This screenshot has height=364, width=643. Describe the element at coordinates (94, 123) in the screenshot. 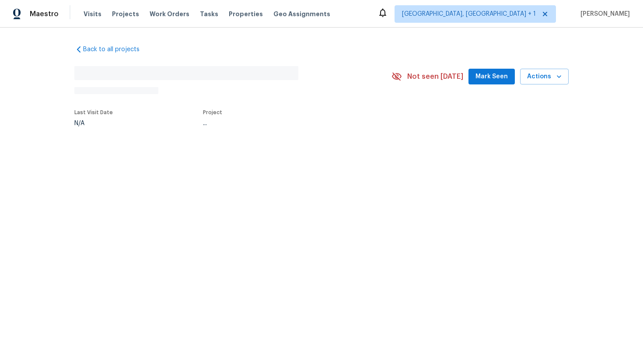

I see `div: N/A` at that location.